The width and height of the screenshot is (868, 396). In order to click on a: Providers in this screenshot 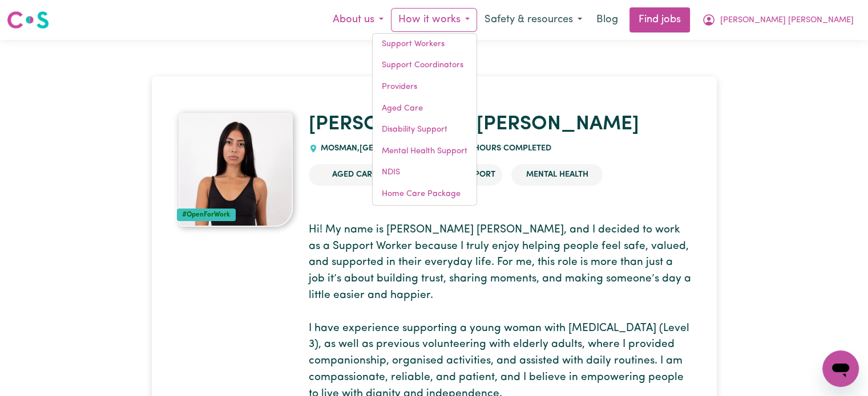, I will do `click(425, 87)`.